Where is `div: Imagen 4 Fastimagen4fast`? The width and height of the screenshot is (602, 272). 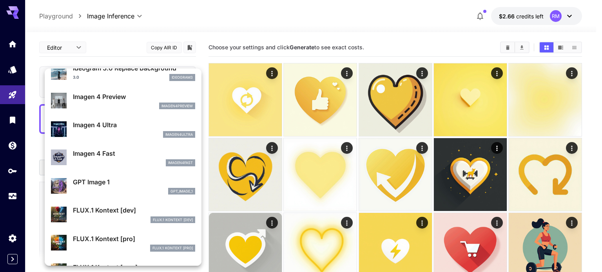
div: Imagen 4 Fastimagen4fast is located at coordinates (123, 157).